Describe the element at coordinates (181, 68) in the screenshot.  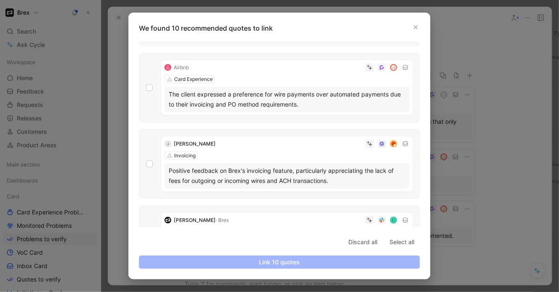
I see `div: Airbnb` at that location.